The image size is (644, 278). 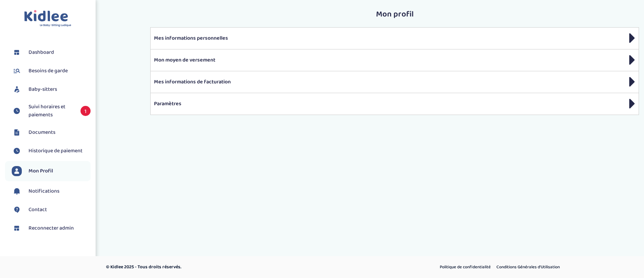 What do you see at coordinates (394, 104) in the screenshot?
I see `p: Paramètres` at bounding box center [394, 104].